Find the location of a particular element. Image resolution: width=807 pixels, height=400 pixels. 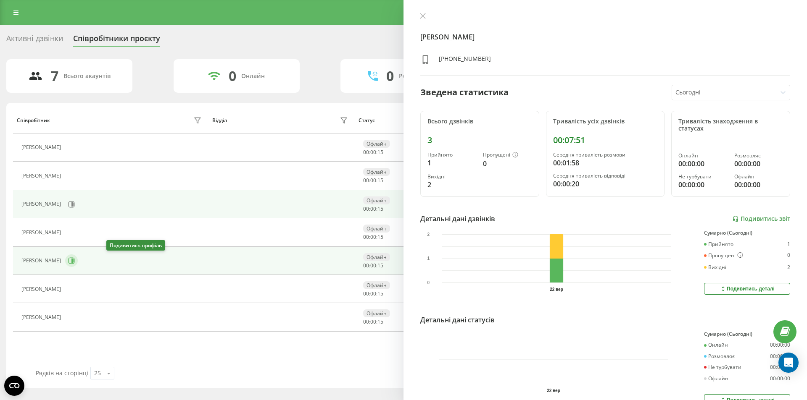

text: 1 is located at coordinates (428, 259).